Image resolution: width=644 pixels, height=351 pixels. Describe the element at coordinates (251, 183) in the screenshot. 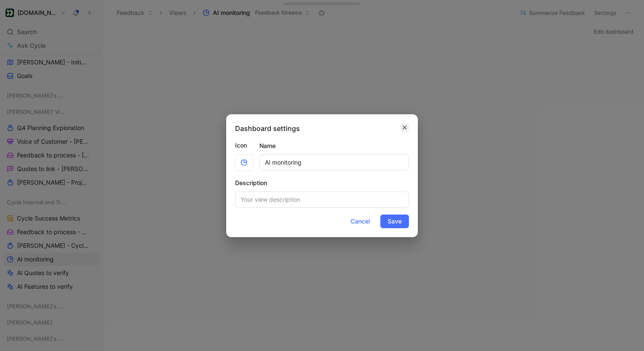

I see `h2: Description` at that location.